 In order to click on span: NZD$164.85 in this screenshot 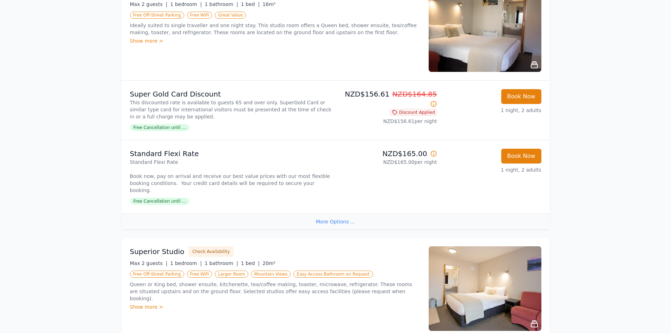, I will do `click(415, 94)`.